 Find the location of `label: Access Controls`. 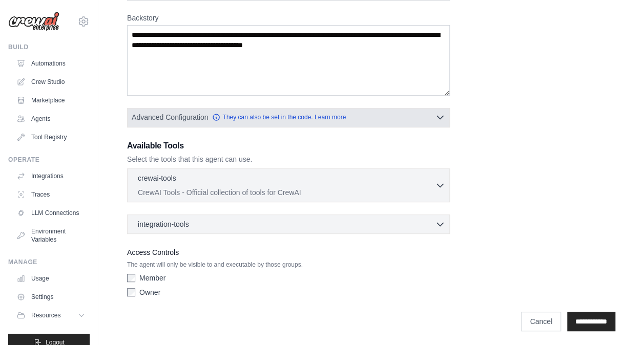

label: Access Controls is located at coordinates (289, 252).